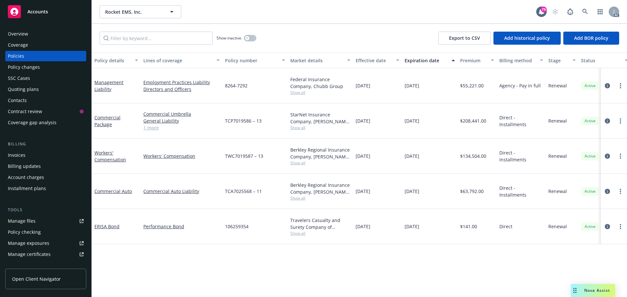 The width and height of the screenshot is (627, 297). What do you see at coordinates (113, 60) in the screenshot?
I see `div: Policy details` at bounding box center [113, 60].